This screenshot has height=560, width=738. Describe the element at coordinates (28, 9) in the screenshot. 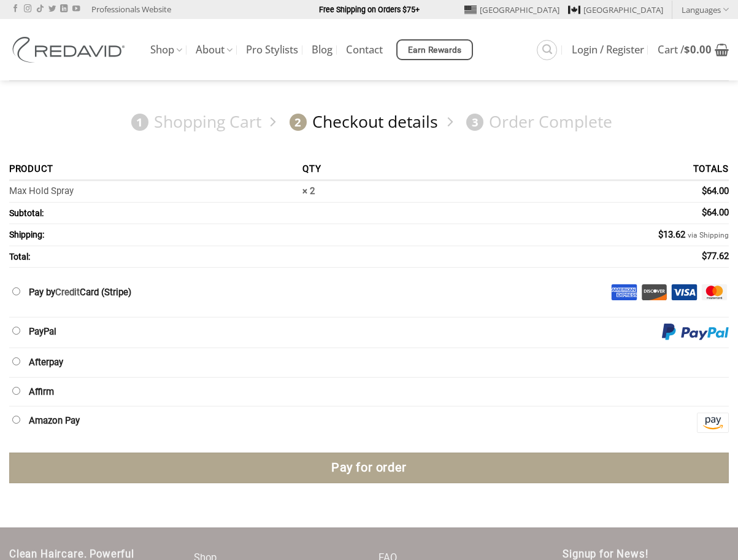

I see `a: Follow on Instagram` at that location.